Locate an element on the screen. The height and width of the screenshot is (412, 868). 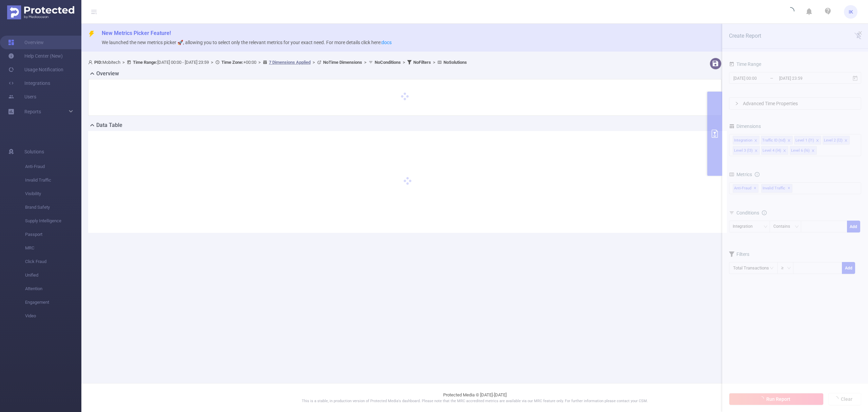
span: Anti-Fraud is located at coordinates (53, 167).